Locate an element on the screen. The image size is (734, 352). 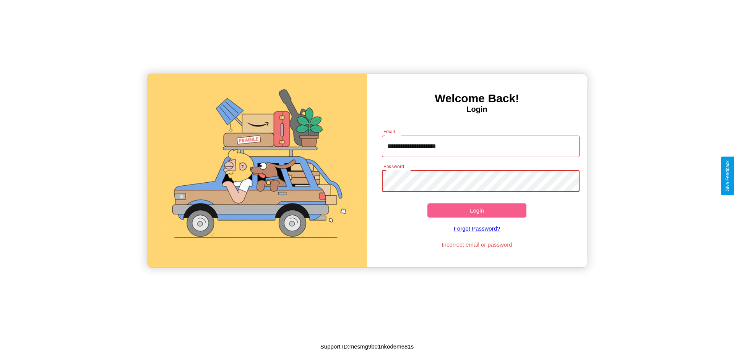
h4: Login is located at coordinates (477, 109).